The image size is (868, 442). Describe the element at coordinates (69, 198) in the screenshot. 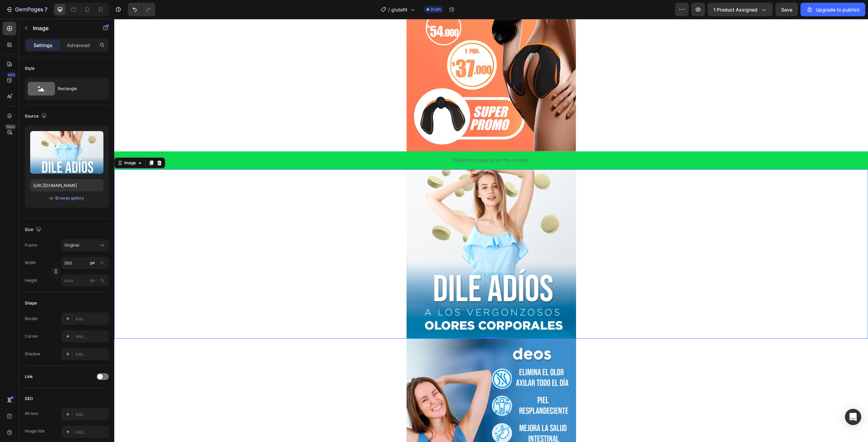

I see `div: Browse gallery` at that location.